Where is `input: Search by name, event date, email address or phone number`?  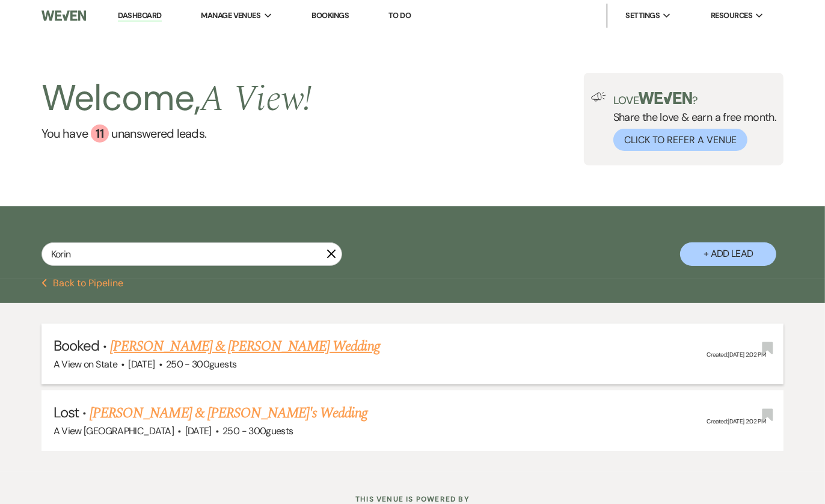
input: Search by name, event date, email address or phone number is located at coordinates (192, 254).